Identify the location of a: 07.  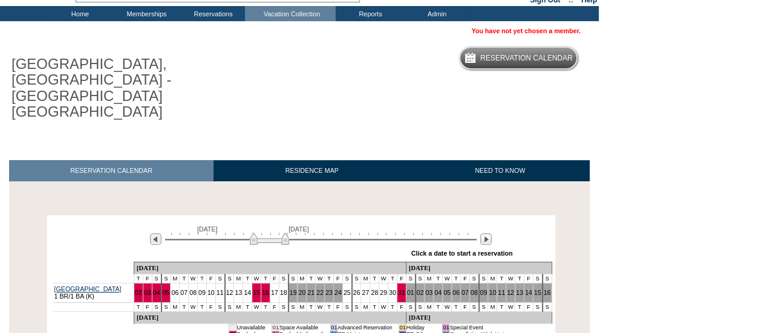
(465, 293).